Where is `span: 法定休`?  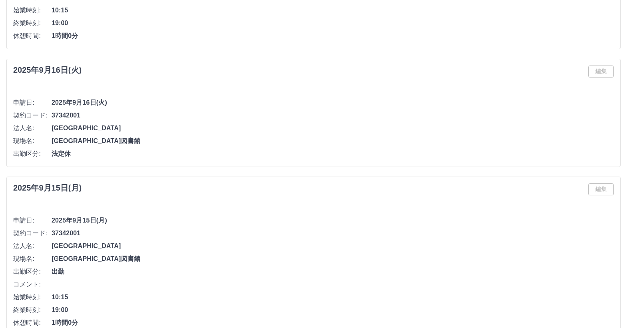 span: 法定休 is located at coordinates (332, 154).